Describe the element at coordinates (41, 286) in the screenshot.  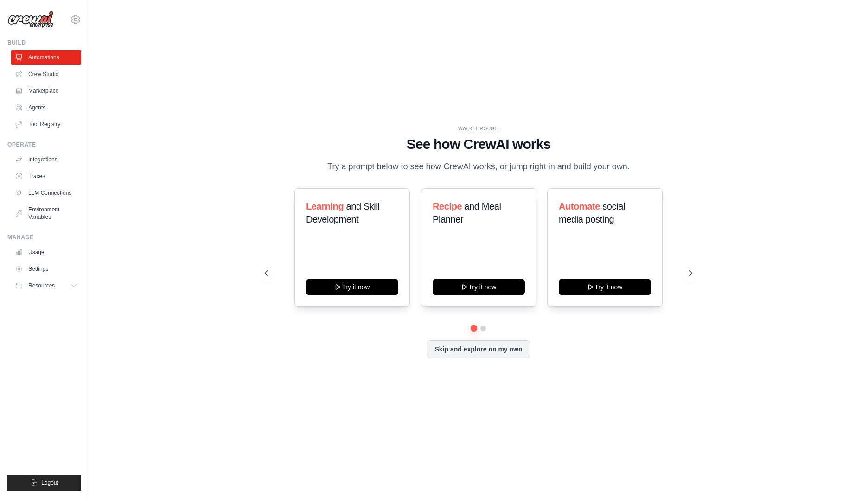
I see `span: Resources` at that location.